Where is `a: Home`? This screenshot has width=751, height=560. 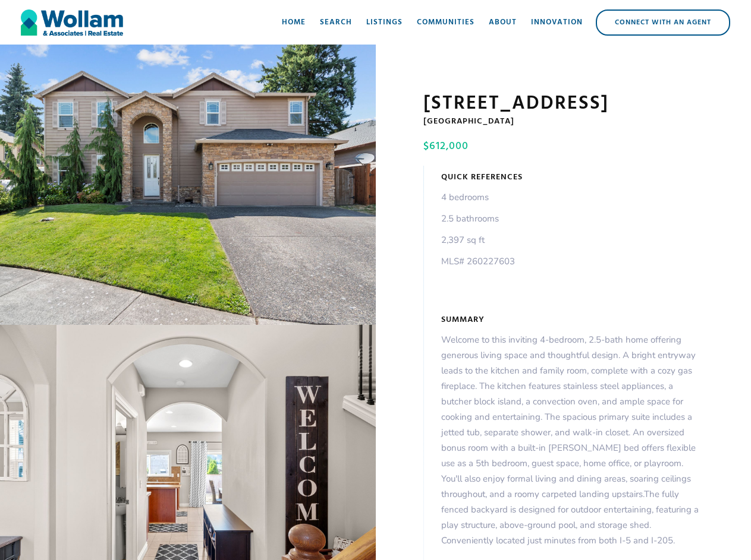
a: Home is located at coordinates (293, 22).